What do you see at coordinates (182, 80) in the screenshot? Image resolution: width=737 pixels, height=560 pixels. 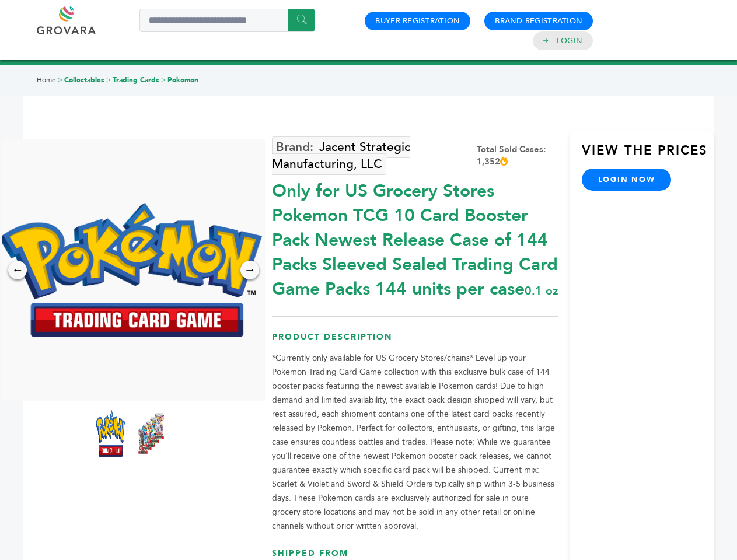 I see `a: Pokemon` at bounding box center [182, 80].